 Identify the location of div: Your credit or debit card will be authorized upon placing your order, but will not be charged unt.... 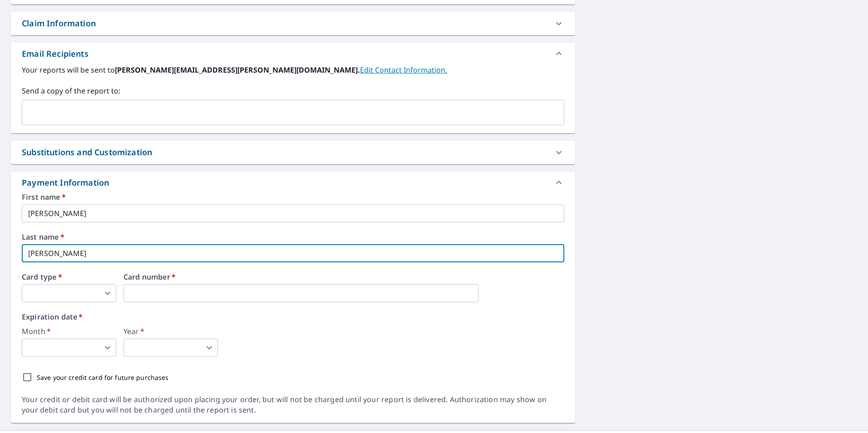
(293, 405).